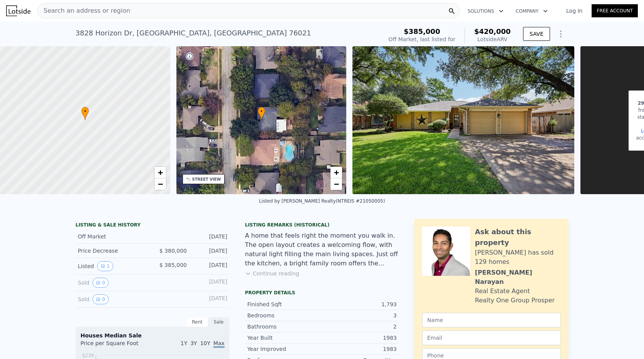 This screenshot has height=359, width=644. I want to click on img: Sale: 167667577 Parcel: 113869068, so click(463, 120).